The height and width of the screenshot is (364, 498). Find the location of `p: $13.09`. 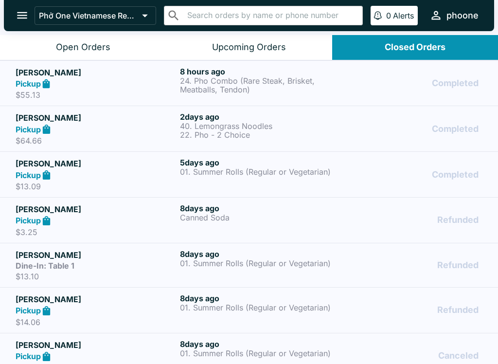

p: $13.09 is located at coordinates (96, 186).